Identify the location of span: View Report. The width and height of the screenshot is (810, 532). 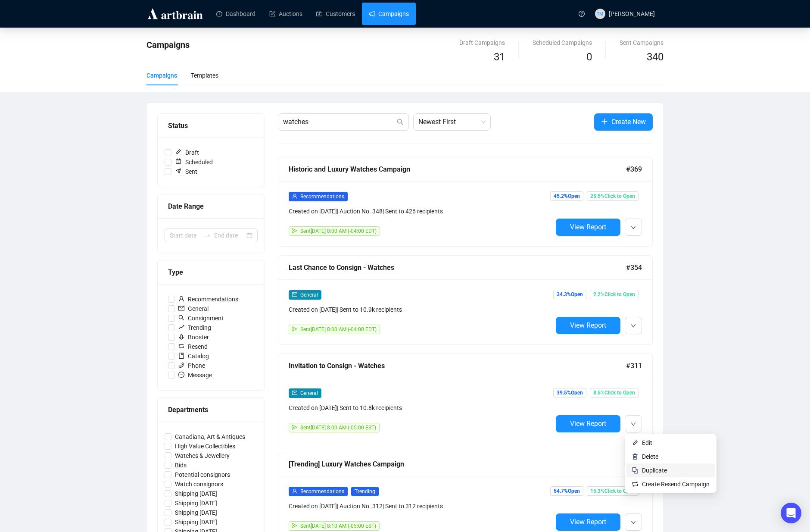
(588, 325).